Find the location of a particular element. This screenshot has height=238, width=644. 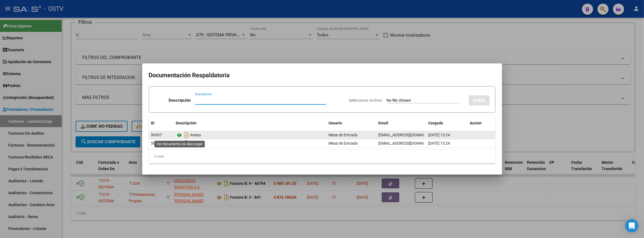

datatable-header-cell: Accion is located at coordinates (481, 123).